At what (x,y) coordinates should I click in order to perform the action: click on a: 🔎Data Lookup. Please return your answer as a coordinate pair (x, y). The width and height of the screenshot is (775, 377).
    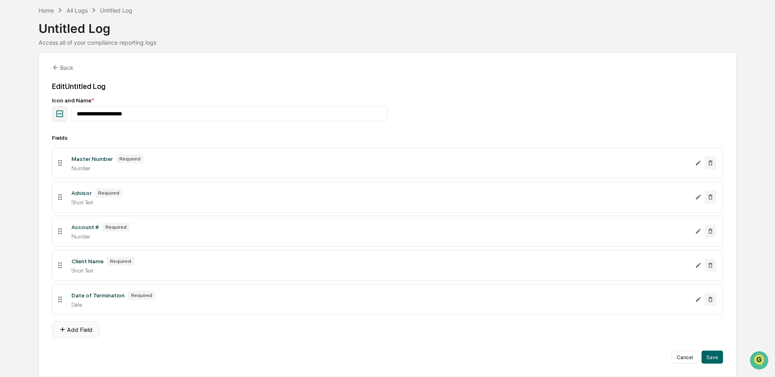
    Looking at the image, I should click on (30, 122).